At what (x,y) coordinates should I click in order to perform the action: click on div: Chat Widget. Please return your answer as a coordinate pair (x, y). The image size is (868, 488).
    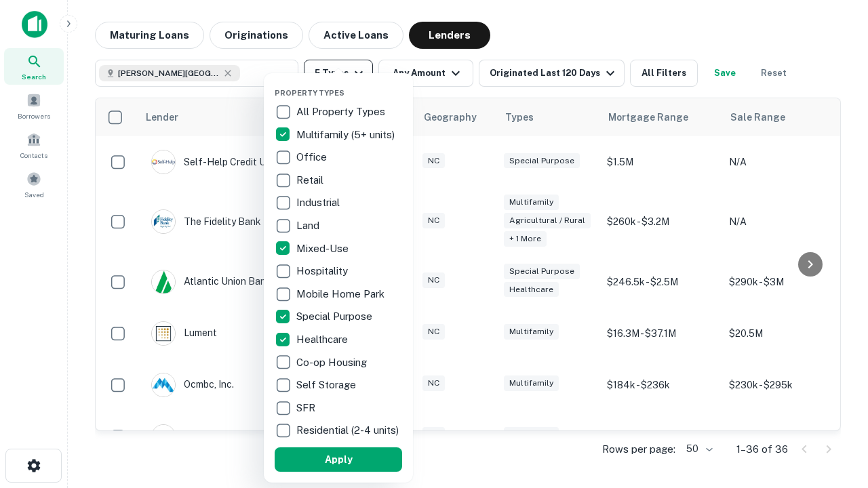
    Looking at the image, I should click on (834, 413).